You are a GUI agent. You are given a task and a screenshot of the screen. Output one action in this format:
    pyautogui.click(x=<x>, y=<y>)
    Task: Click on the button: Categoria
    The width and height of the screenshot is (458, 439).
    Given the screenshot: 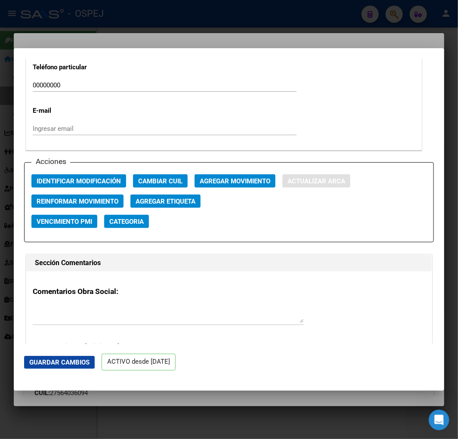 What is the action you would take?
    pyautogui.click(x=127, y=221)
    